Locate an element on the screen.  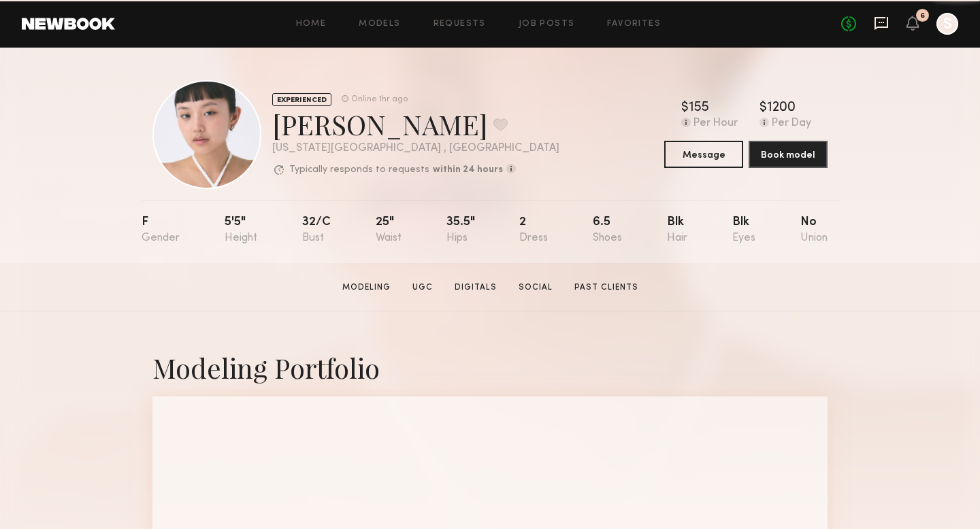
div: 6.5 is located at coordinates (607, 230).